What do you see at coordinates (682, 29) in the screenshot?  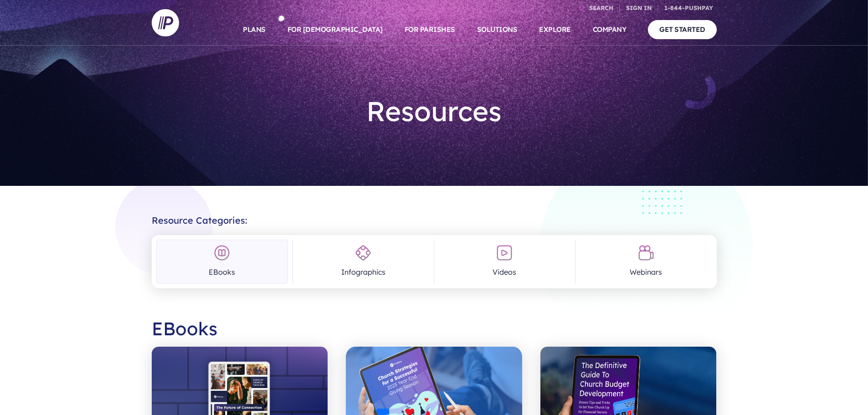 I see `a: GET STARTED` at bounding box center [682, 29].